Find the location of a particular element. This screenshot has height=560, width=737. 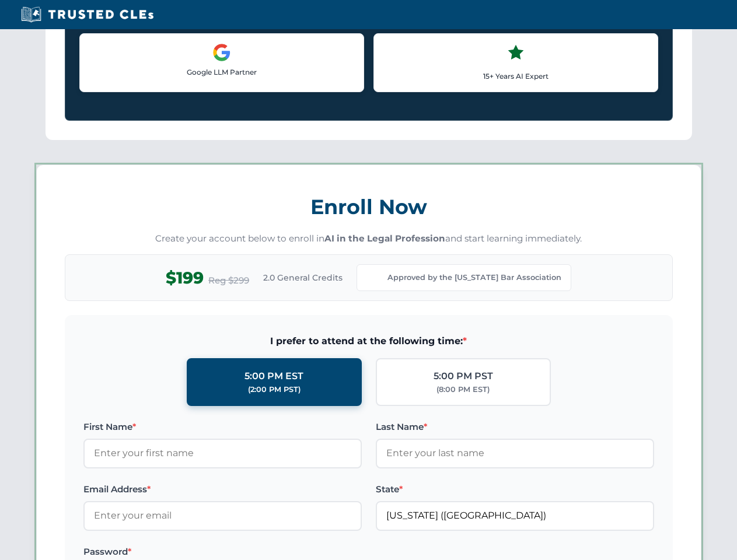

input: Kentucky (KY) is located at coordinates (515, 516).